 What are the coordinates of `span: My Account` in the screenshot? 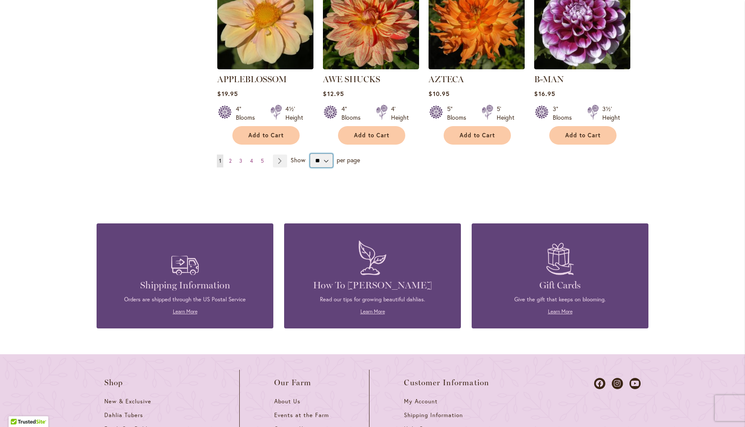 It's located at (421, 402).